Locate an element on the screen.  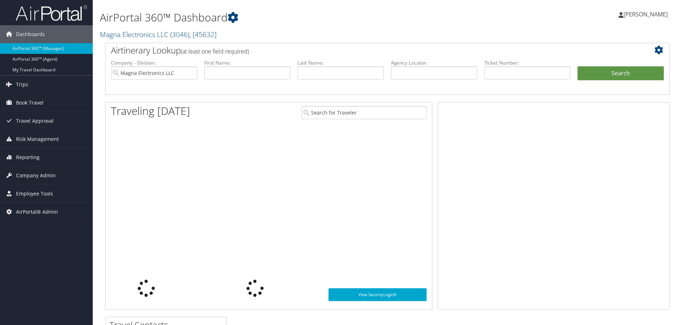
span: ( 3046 ) is located at coordinates (180, 34).